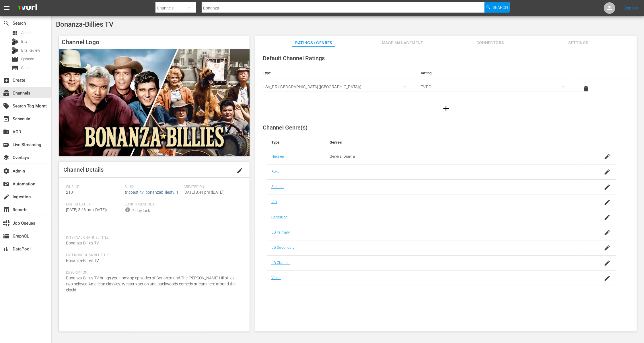 The height and width of the screenshot is (343, 644). I want to click on span: Slug:, so click(153, 187).